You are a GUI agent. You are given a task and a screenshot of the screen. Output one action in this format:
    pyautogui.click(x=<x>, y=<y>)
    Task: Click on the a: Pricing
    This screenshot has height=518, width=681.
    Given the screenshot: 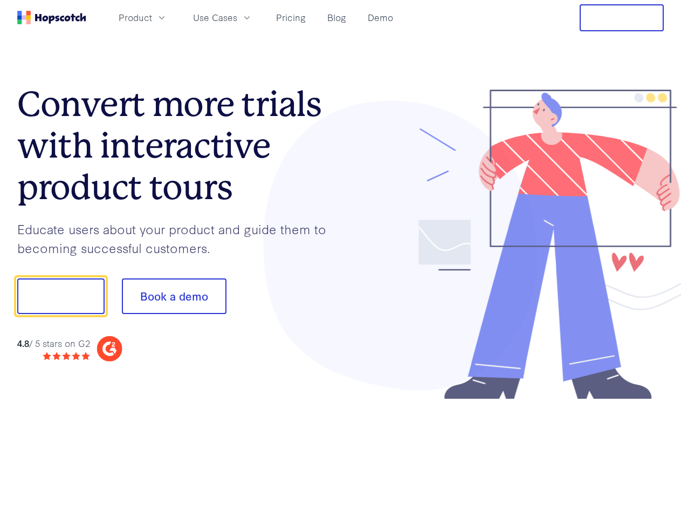 What is the action you would take?
    pyautogui.click(x=291, y=17)
    